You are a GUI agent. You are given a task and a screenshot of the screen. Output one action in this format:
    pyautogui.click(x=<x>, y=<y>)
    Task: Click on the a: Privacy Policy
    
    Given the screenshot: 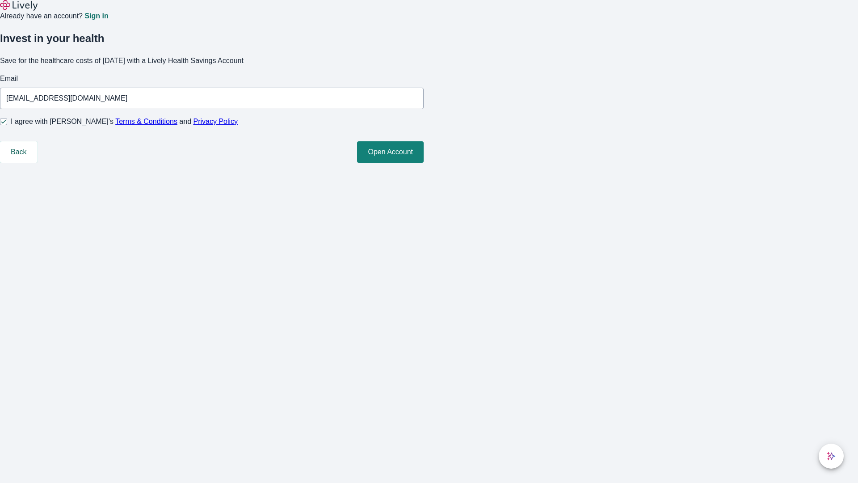 What is the action you would take?
    pyautogui.click(x=216, y=121)
    